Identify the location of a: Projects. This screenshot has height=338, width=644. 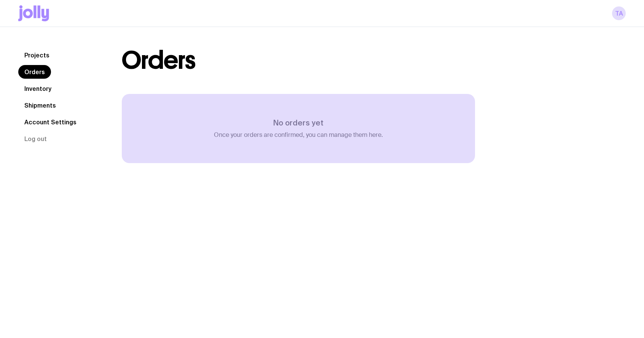
(37, 55).